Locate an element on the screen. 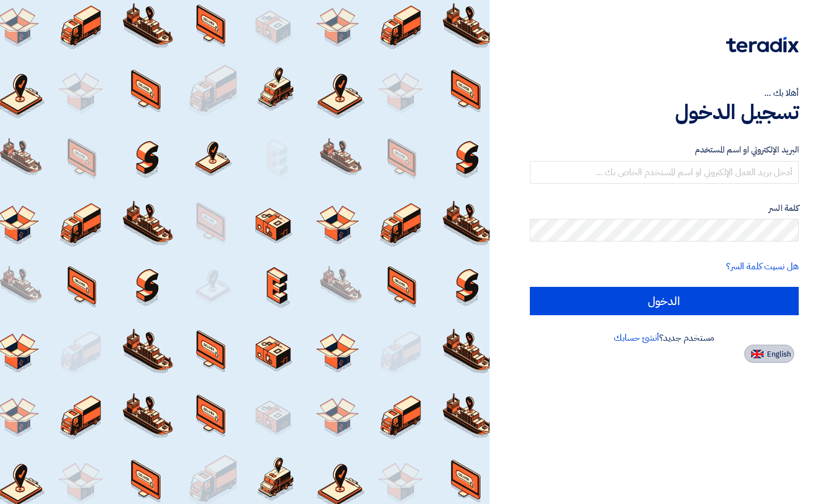 Image resolution: width=839 pixels, height=504 pixels. img: en-US.png is located at coordinates (758, 353).